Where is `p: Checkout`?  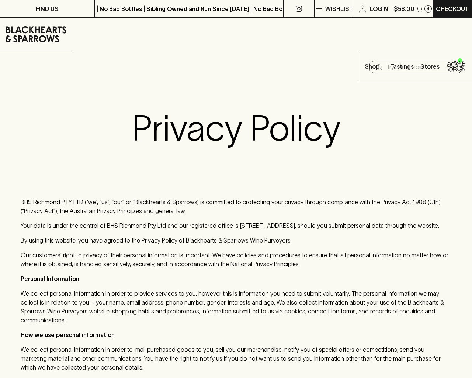 p: Checkout is located at coordinates (453, 9).